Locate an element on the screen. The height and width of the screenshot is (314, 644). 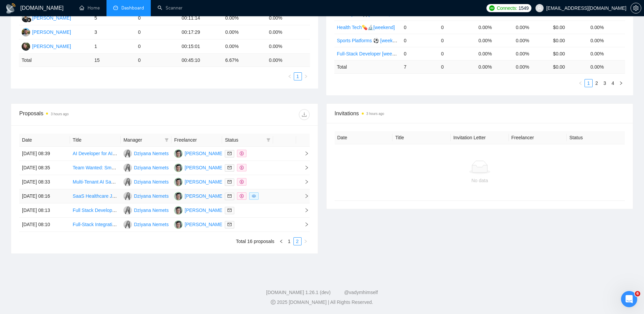
li: 3 is located at coordinates (605, 83).